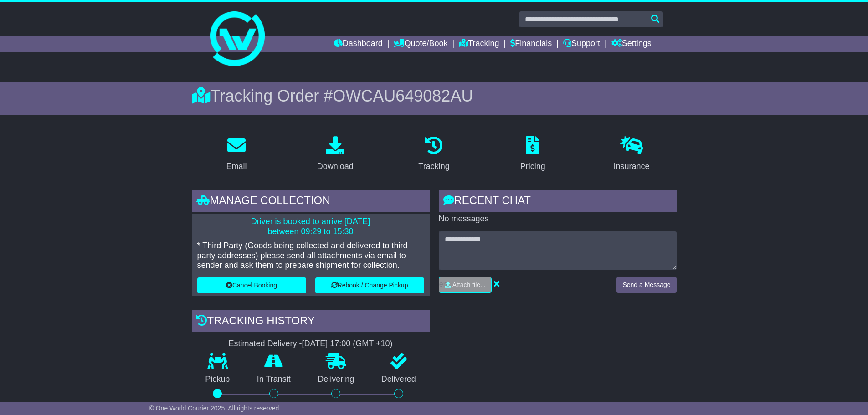  Describe the element at coordinates (236, 166) in the screenshot. I see `div: Email` at that location.